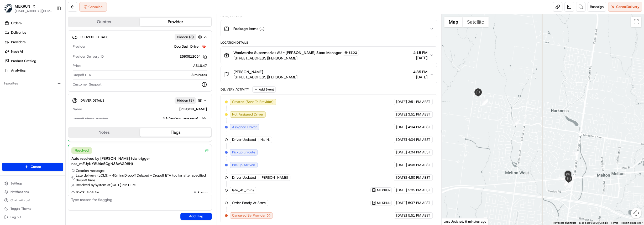 The width and height of the screenshot is (644, 225). I want to click on span: System, so click(203, 193).